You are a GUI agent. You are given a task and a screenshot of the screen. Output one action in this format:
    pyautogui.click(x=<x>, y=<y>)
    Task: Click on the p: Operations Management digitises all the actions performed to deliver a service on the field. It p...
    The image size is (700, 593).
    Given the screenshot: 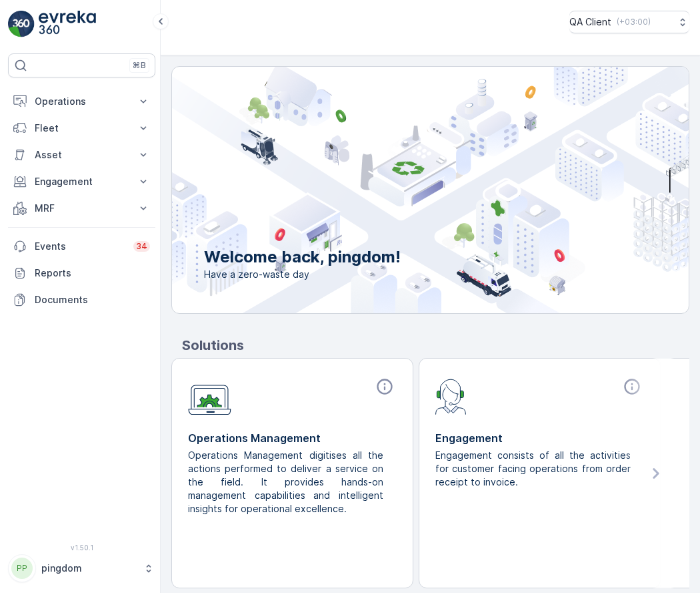 What is the action you would take?
    pyautogui.click(x=287, y=482)
    